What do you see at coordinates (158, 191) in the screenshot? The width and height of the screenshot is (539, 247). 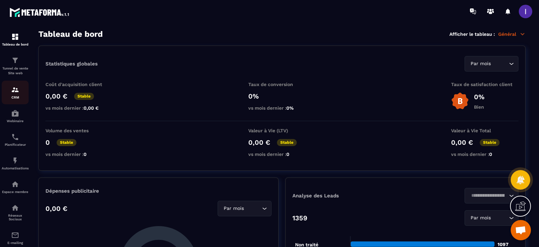 I see `p: Dépenses publicitaire` at bounding box center [158, 191].